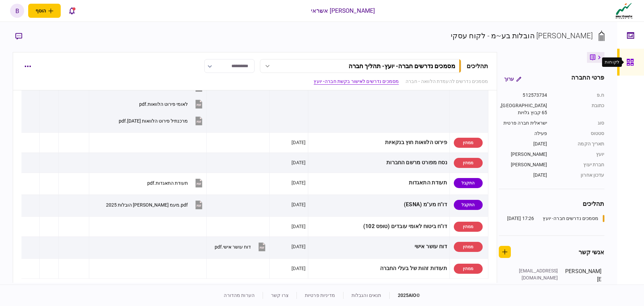 The height and width of the screenshot is (306, 644). I want to click on div: דו"ח מע"מ (ESNA), so click(379, 204).